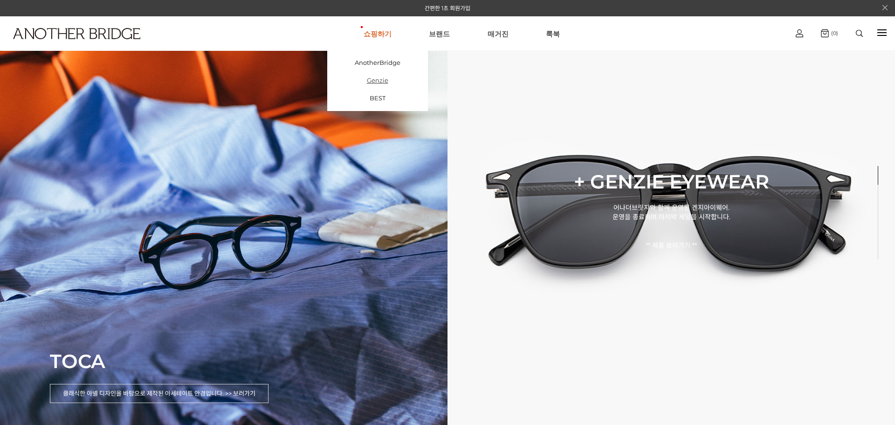 This screenshot has width=895, height=425. Describe the element at coordinates (671, 226) in the screenshot. I see `p: 어나더브릿지와 함께 운영된 겐지아이웨어. 운영을 종료하며 마지막 세일을 시작합니다. ** 제품 보러가기 **` at that location.